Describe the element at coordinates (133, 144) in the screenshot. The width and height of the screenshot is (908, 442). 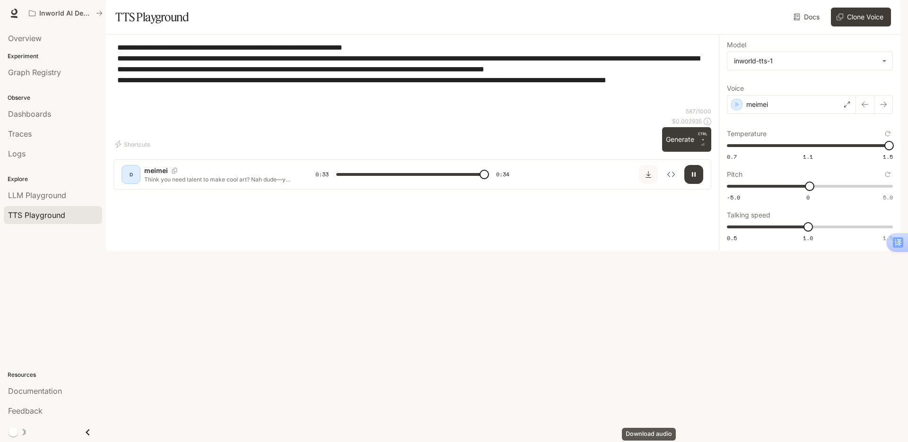
I see `button: Shortcuts` at that location.